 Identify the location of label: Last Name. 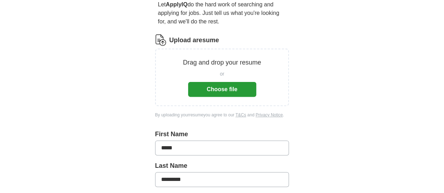
(222, 166).